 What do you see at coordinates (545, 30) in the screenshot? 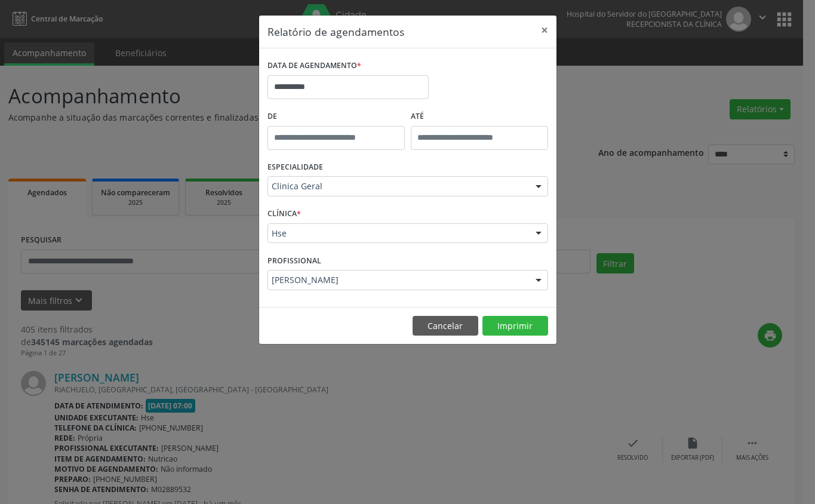
I see `button: Close` at bounding box center [545, 30].